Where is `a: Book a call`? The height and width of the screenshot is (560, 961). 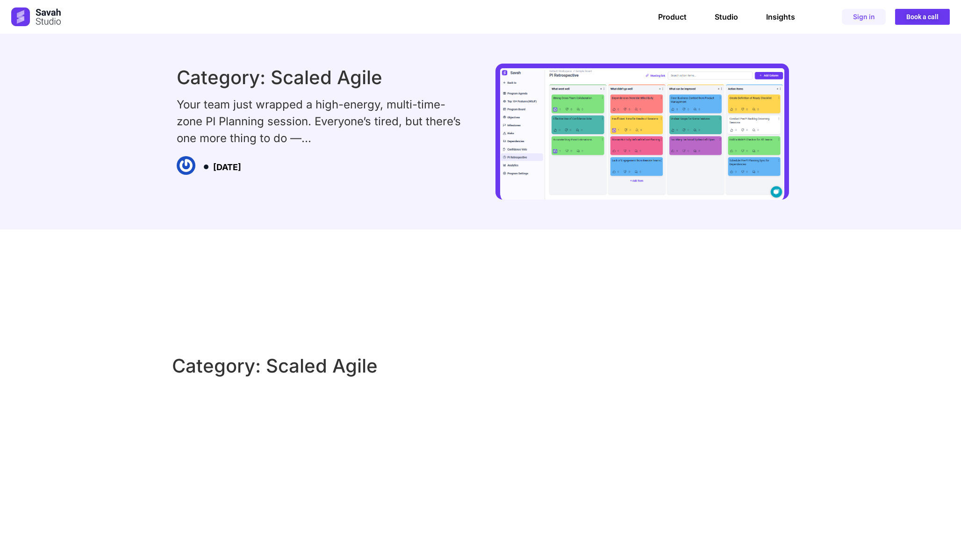
a: Book a call is located at coordinates (923, 17).